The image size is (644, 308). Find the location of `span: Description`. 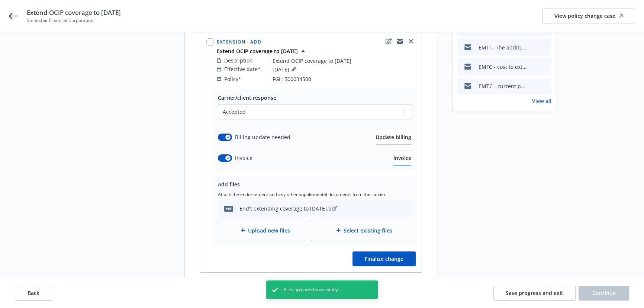

span: Description is located at coordinates (238, 60).